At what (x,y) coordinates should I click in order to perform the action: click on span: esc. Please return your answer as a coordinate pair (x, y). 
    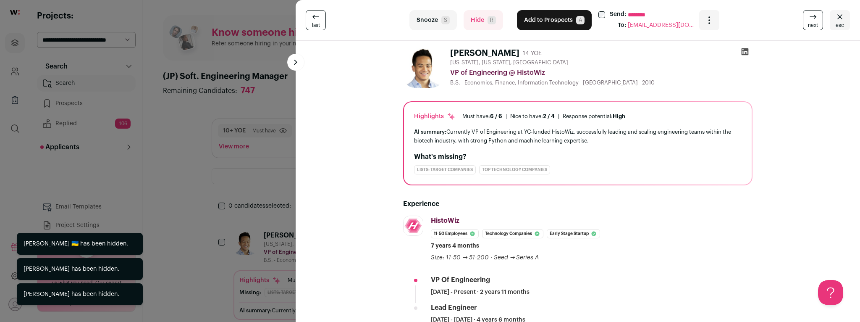
    Looking at the image, I should click on (840, 25).